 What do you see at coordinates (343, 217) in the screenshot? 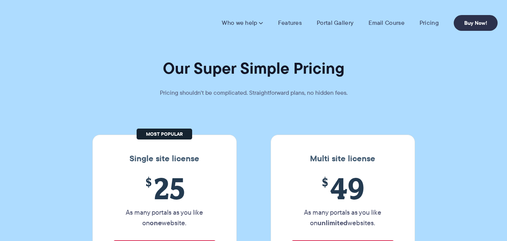
I see `p: As many portals as you like on websites.` at bounding box center [343, 217].